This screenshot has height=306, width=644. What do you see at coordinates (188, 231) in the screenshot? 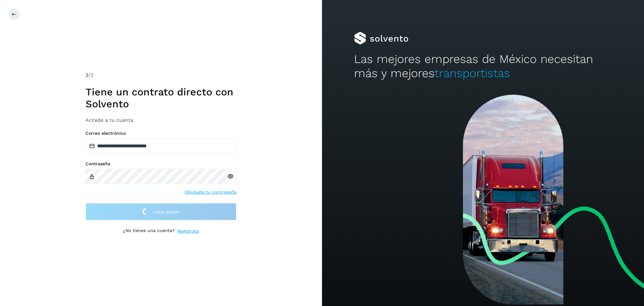
I see `a: Regístrate` at bounding box center [188, 231].